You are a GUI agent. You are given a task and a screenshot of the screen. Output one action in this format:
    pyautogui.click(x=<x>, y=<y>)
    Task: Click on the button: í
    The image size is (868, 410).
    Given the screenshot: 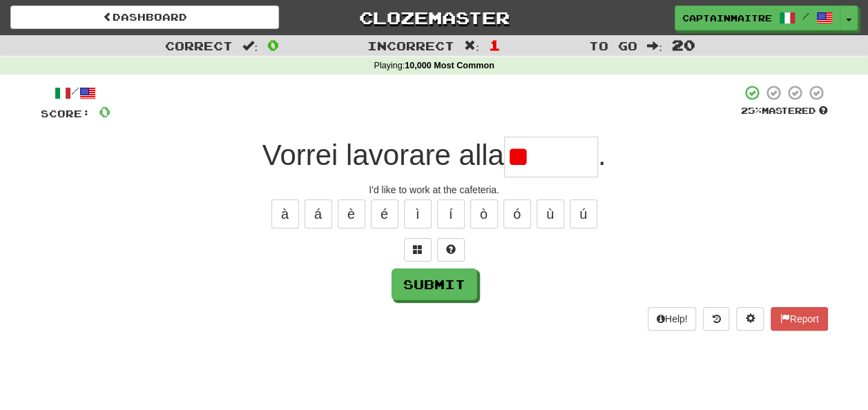 What is the action you would take?
    pyautogui.click(x=451, y=214)
    